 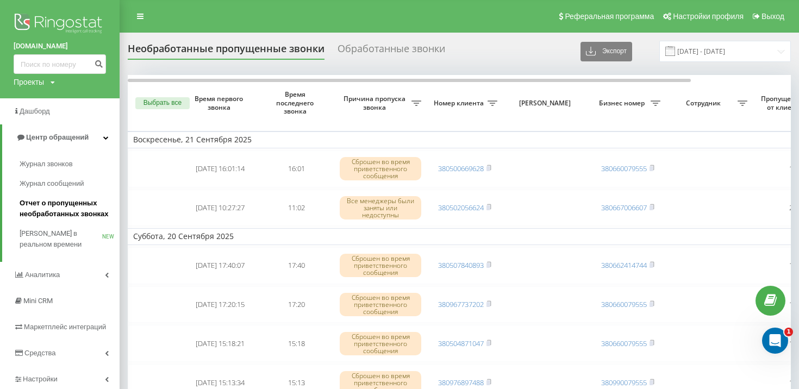 What do you see at coordinates (461, 383) in the screenshot?
I see `a: 380976897488` at bounding box center [461, 383].